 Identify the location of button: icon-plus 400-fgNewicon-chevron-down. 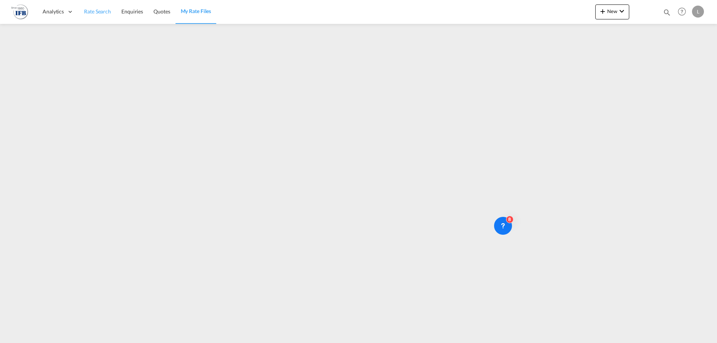
(612, 12).